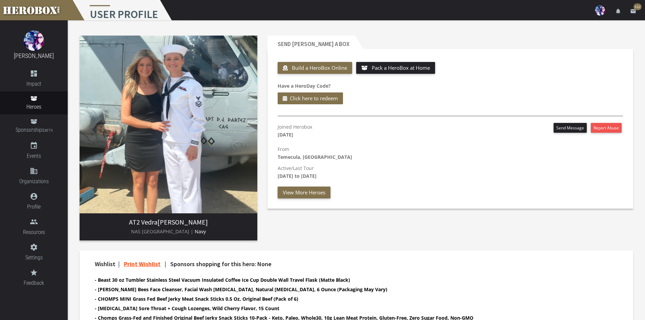 The image size is (645, 320). Describe the element at coordinates (350, 280) in the screenshot. I see `li: Beast 30 oz Tumbler Stainless Steel Vacuum Insulated Coffee Ice Cup Double Wall Travel Flask (Mat...` at that location.